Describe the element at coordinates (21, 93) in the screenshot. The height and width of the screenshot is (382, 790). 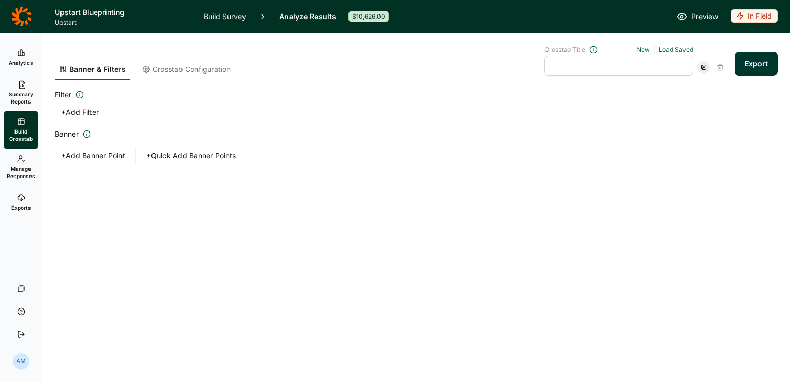
I see `a: Summary Reports` at that location.